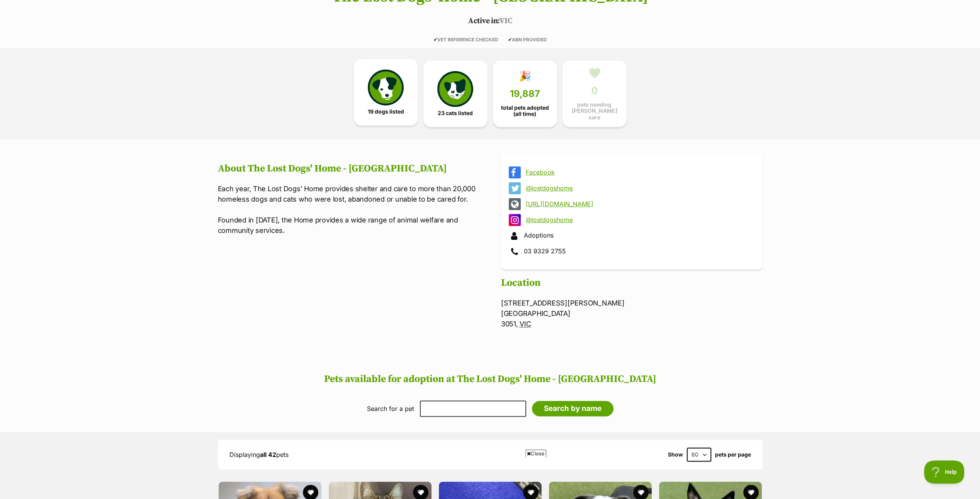  Describe the element at coordinates (527, 39) in the screenshot. I see `span: ABN PROVIDED` at that location.